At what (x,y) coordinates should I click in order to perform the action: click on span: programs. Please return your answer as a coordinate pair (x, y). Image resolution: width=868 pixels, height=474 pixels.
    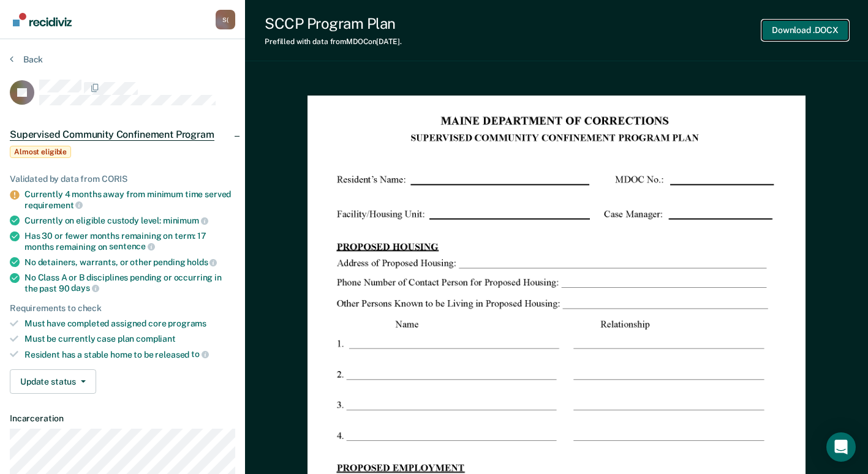
    Looking at the image, I should click on (187, 323).